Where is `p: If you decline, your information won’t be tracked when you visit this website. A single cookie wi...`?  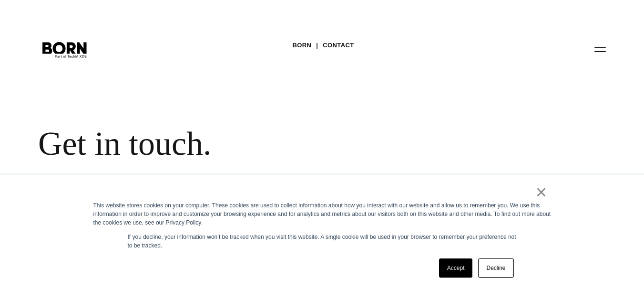 p: If you decline, your information won’t be tracked when you visit this website. A single cookie wi... is located at coordinates (322, 242).